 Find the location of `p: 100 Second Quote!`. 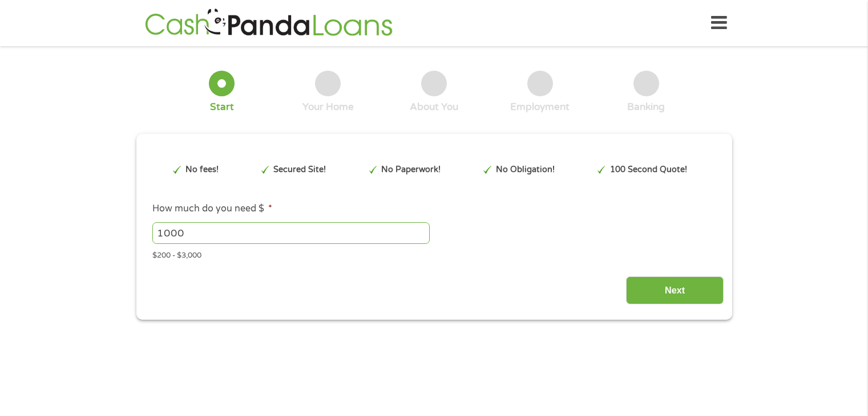

p: 100 Second Quote! is located at coordinates (648, 170).